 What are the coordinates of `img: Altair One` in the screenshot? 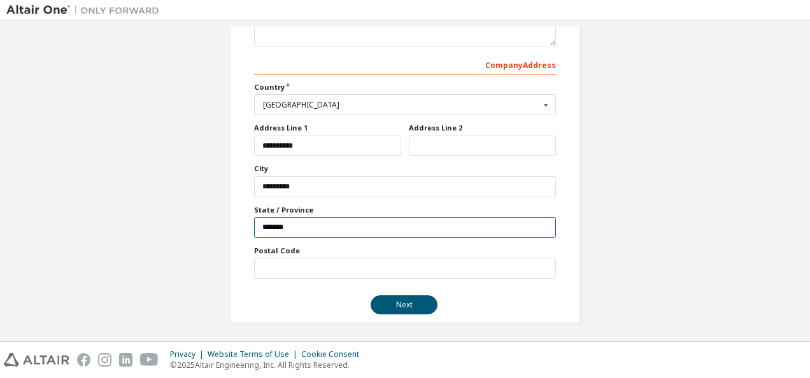 It's located at (86, 10).